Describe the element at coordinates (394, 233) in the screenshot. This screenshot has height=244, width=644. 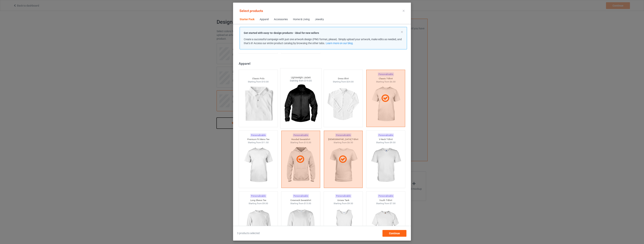
I see `div: Continue` at that location.